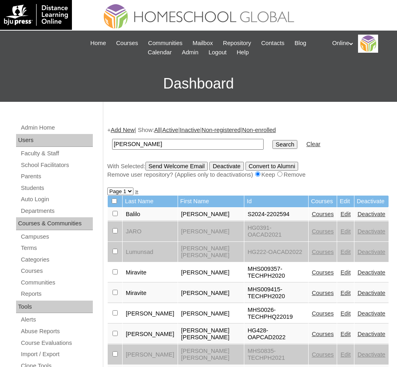 The image size is (397, 367). I want to click on span: Admin, so click(190, 52).